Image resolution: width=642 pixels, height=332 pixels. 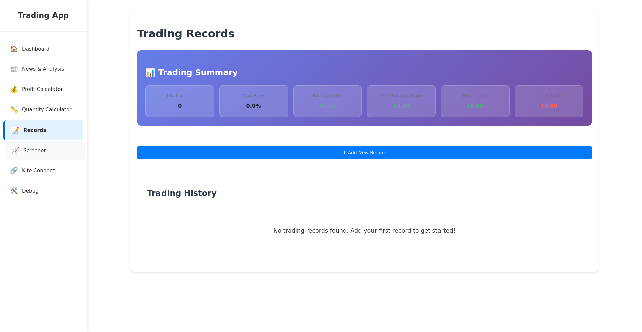 I want to click on a: 📏Quantity Calculator, so click(x=43, y=110).